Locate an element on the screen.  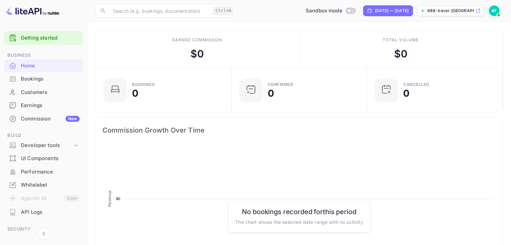
a: Performance is located at coordinates (43, 172).